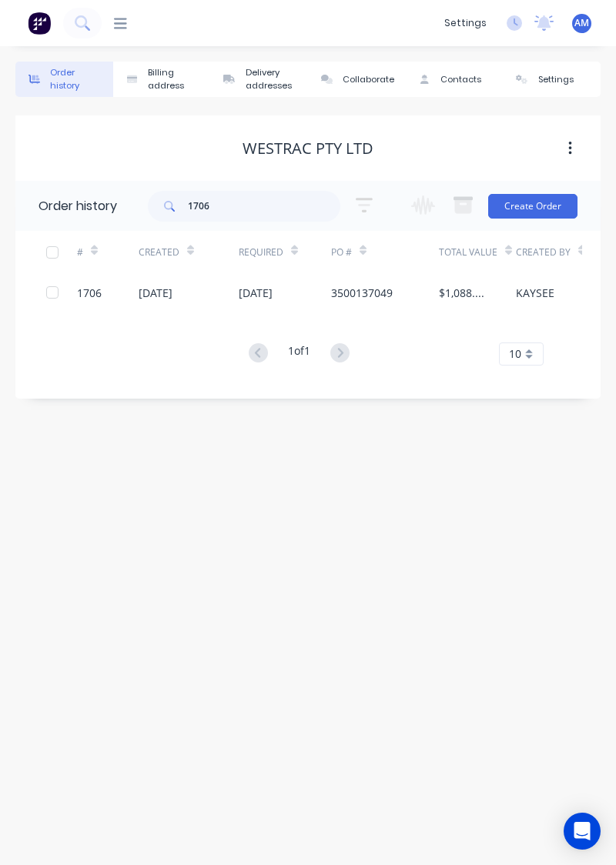 This screenshot has width=616, height=865. Describe the element at coordinates (454, 79) in the screenshot. I see `button: Contacts` at that location.